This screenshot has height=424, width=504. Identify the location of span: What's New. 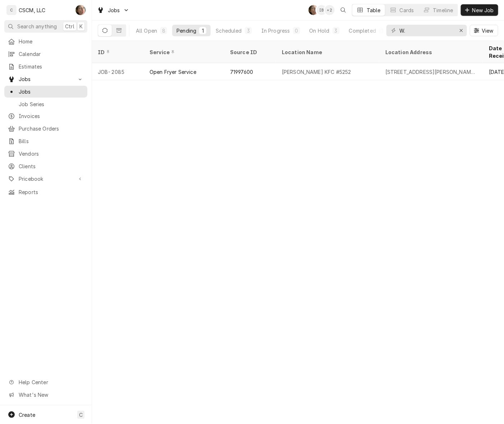
(50, 395).